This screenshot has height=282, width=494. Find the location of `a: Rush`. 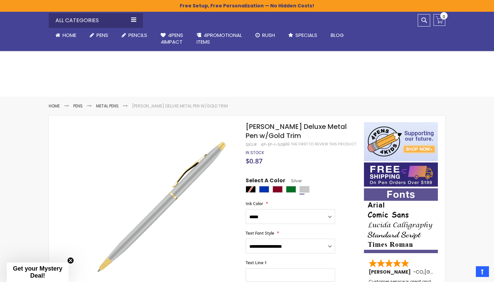

a: Rush is located at coordinates (265, 35).